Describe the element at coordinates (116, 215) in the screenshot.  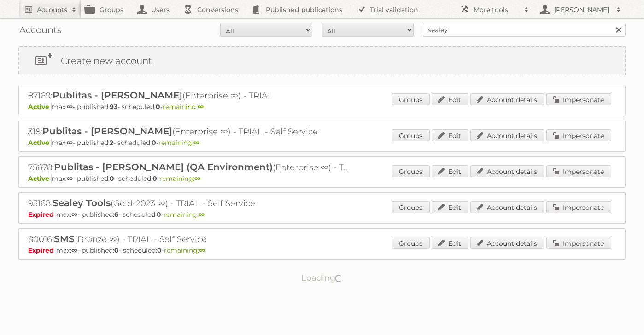
I see `strong: 6` at that location.